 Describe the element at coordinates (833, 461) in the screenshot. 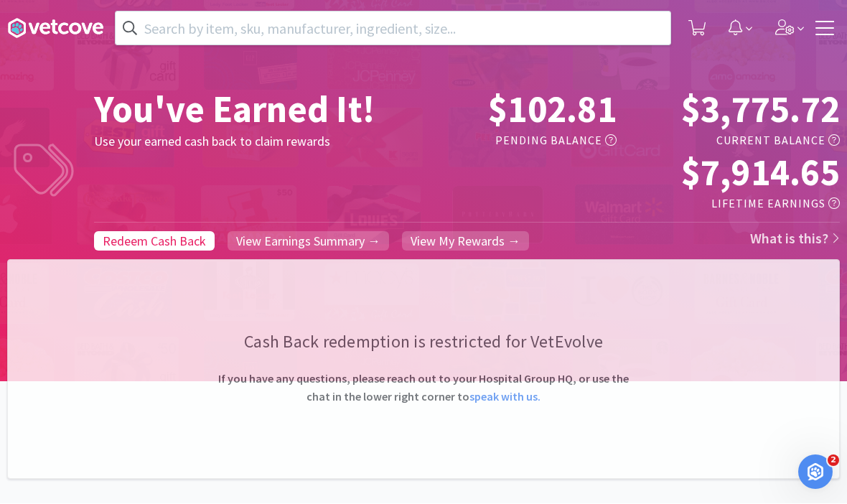

I see `span: 2` at that location.